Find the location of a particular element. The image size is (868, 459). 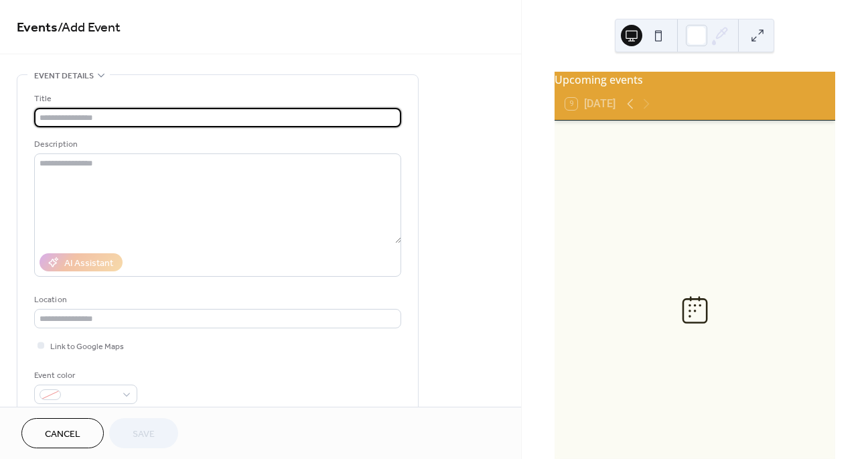

div: Upcoming events is located at coordinates (695, 80).